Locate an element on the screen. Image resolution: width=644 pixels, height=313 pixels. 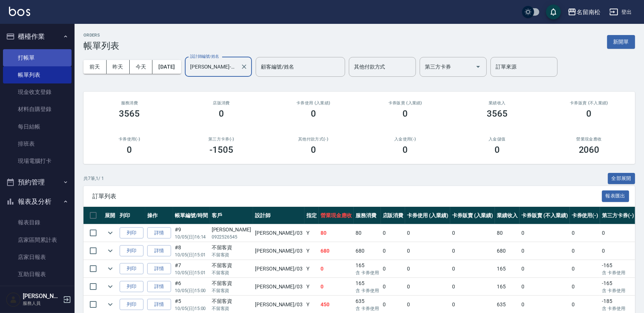
a: 店家日報表 is located at coordinates (37, 257).